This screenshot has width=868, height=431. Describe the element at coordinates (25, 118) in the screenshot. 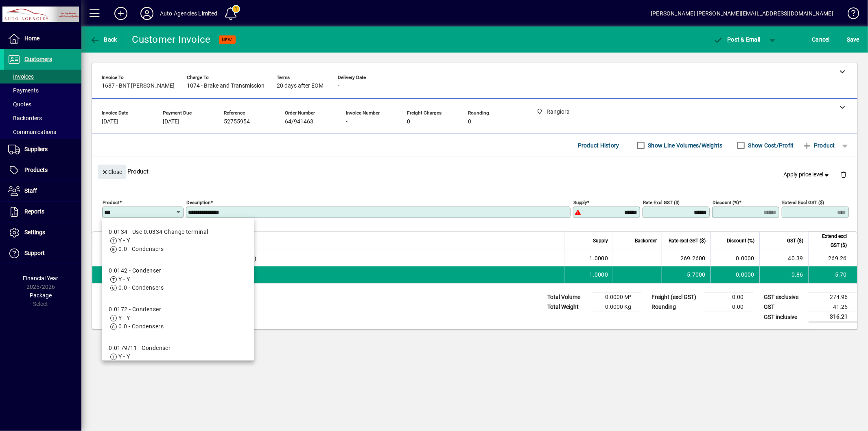

I see `span: Backorders` at that location.